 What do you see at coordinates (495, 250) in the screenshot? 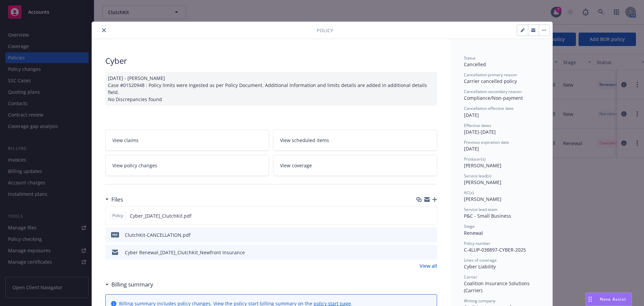
I see `span: C-4LUP-038897-CYBER-2025` at bounding box center [495, 250].